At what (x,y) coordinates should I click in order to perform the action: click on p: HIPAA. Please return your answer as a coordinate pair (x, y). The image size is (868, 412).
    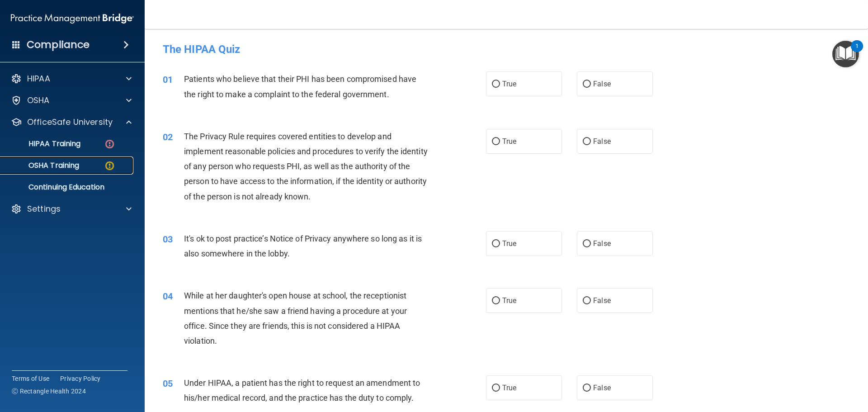
    Looking at the image, I should click on (39, 79).